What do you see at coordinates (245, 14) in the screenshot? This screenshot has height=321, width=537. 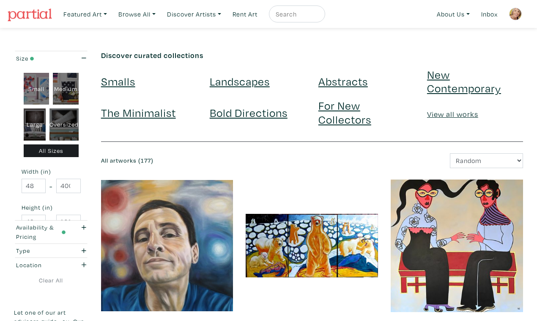 I see `a: Rent Art` at bounding box center [245, 14].